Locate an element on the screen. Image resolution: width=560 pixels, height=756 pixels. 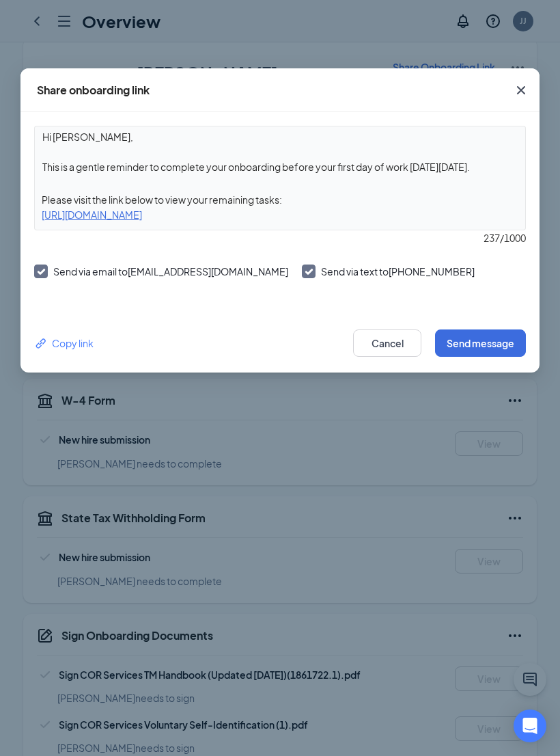
div: Share onboarding link is located at coordinates (93, 90).